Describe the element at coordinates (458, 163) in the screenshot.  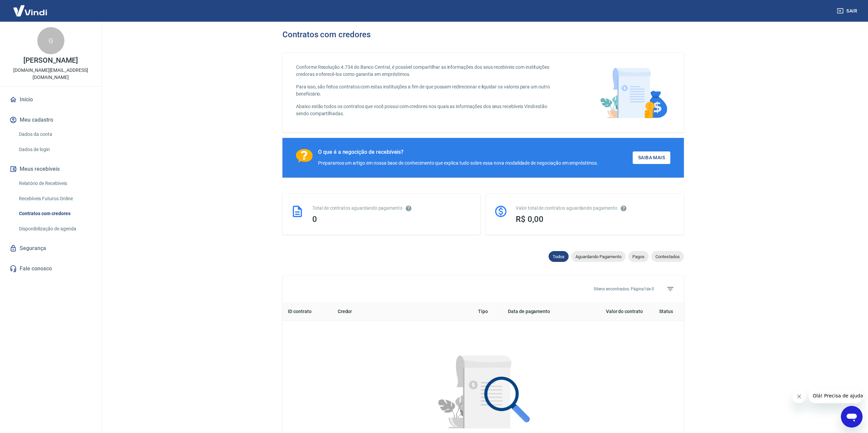
I see `div: Preparamos um artigo em nossa base de conhecimento que explica tudo sobre essa nova modalidade de...` at that location.